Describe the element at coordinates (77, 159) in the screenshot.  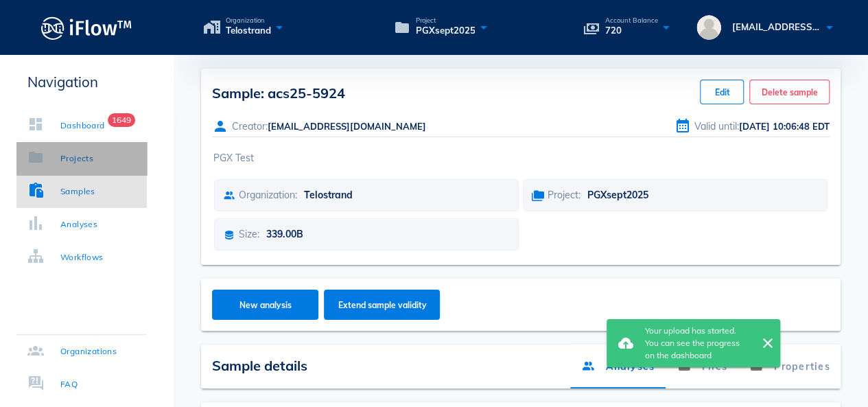
I see `div: Projects` at that location.